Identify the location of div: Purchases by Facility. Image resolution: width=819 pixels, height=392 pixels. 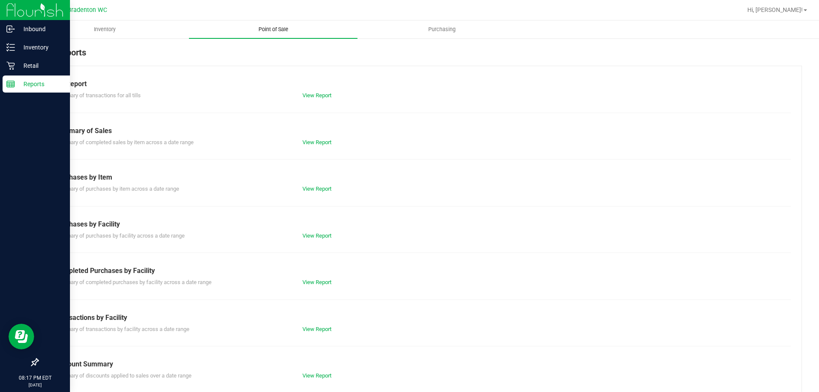
(420, 224).